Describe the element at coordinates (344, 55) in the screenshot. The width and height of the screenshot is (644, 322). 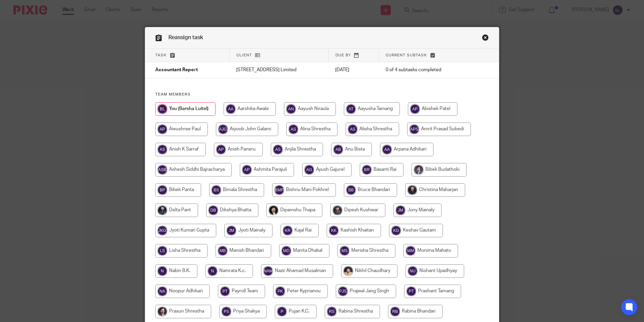
I see `span: Due by` at that location.